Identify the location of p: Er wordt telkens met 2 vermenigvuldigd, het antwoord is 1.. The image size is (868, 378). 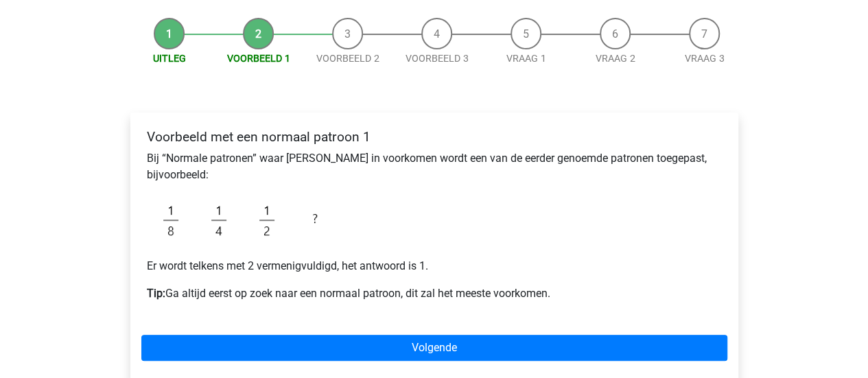
(434, 266).